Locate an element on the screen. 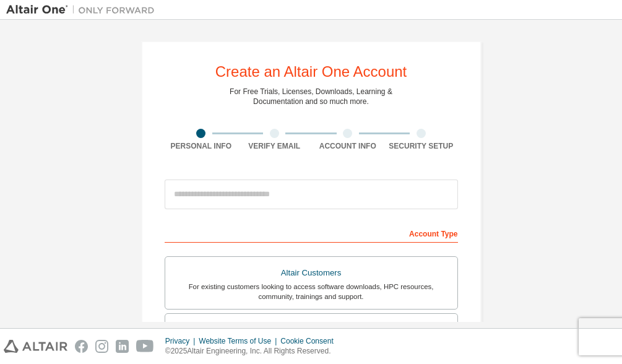 Image resolution: width=622 pixels, height=364 pixels. div: Privacy is located at coordinates (182, 341).